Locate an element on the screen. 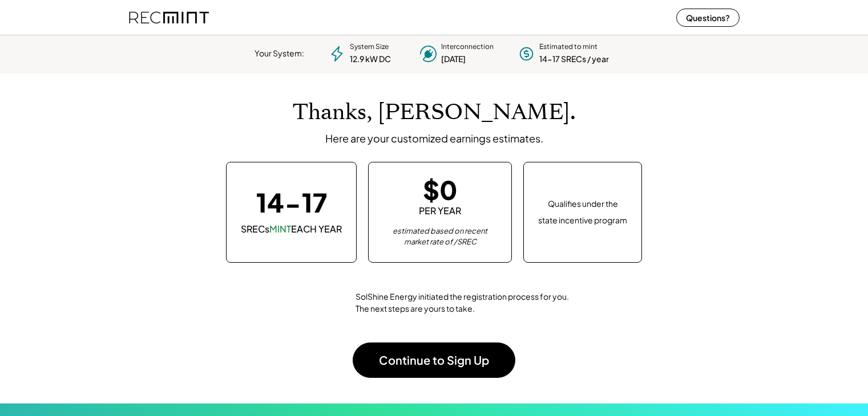  button: Continue to Sign Up is located at coordinates (434, 360).